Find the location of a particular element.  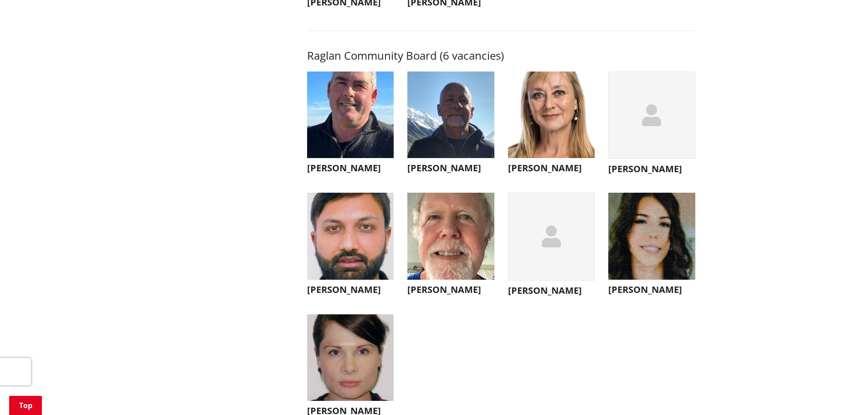

h3: Raglan Community Board (6 vacancies) is located at coordinates (501, 55).